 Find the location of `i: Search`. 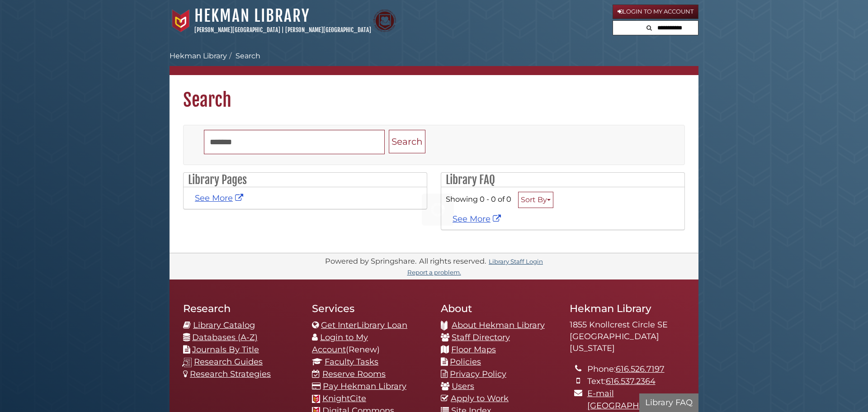

i: Search is located at coordinates (649, 27).